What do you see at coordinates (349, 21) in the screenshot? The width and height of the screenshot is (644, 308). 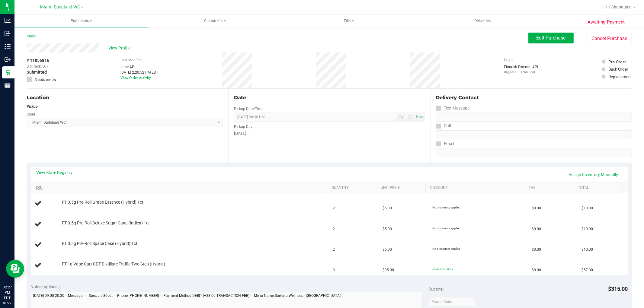 I see `span: Tills` at bounding box center [349, 21].